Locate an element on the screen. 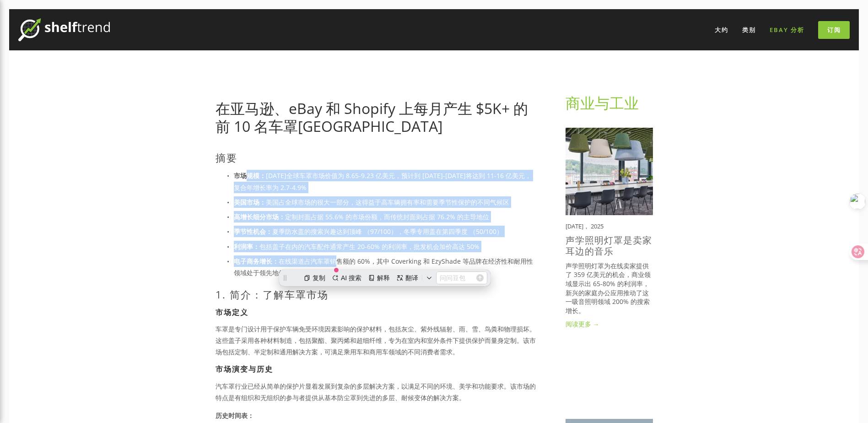 This screenshot has width=868, height=423. strong: 市场规模： is located at coordinates (250, 175).